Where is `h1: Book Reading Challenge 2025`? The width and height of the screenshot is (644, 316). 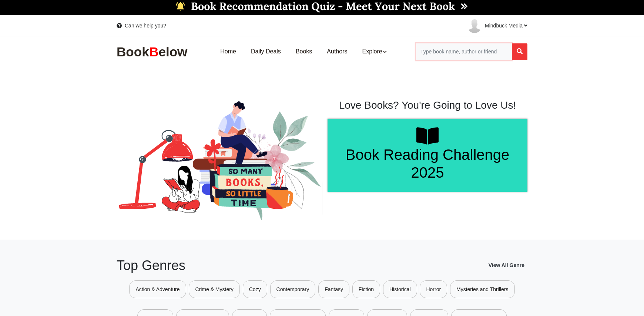
h1: Book Reading Challenge 2025 is located at coordinates (427, 163).